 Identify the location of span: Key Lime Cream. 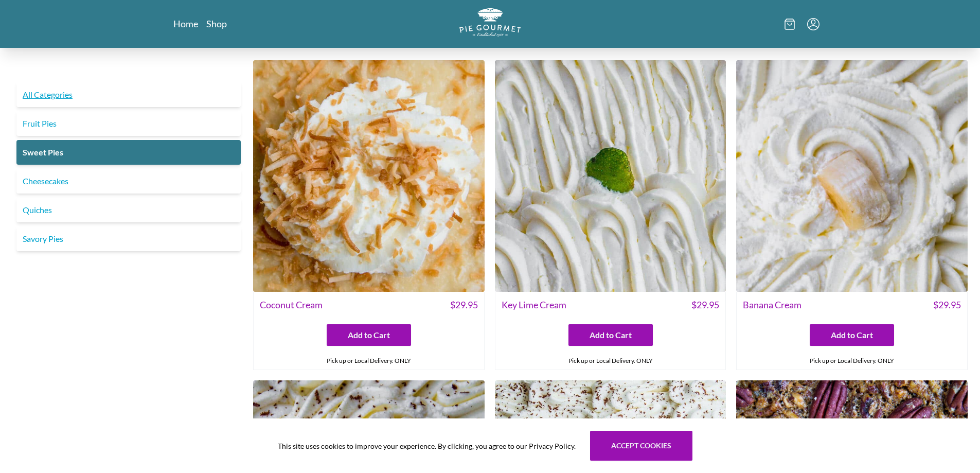
(534, 305).